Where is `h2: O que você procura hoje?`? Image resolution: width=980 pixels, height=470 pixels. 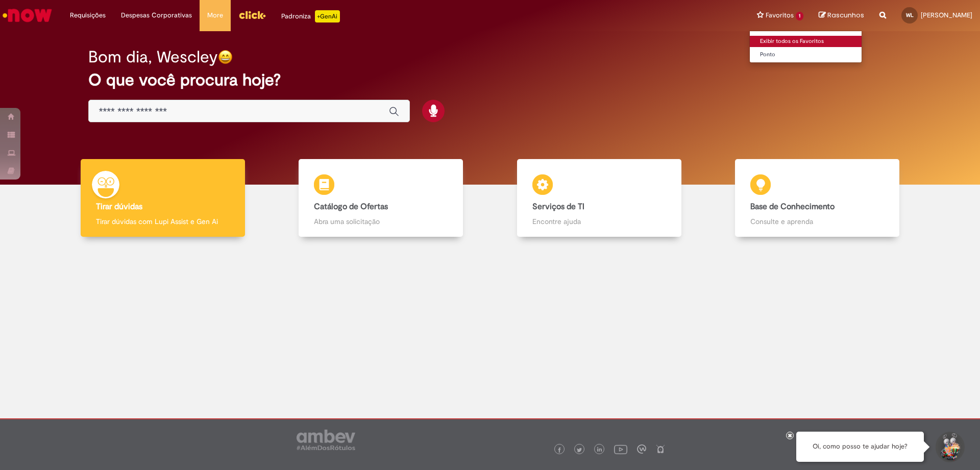 h2: O que você procura hoje? is located at coordinates (490, 80).